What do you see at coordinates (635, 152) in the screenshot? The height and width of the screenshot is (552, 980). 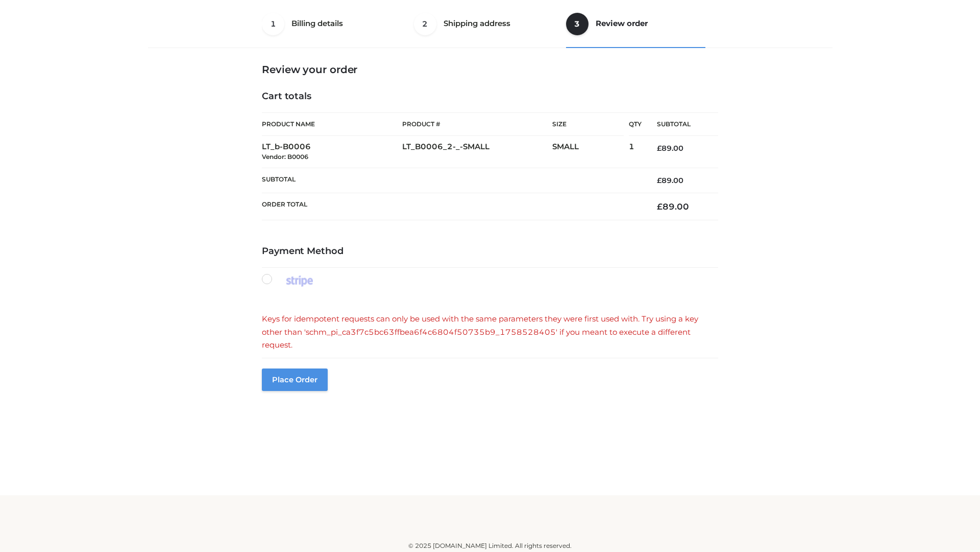 I see `td: 1` at bounding box center [635, 152].